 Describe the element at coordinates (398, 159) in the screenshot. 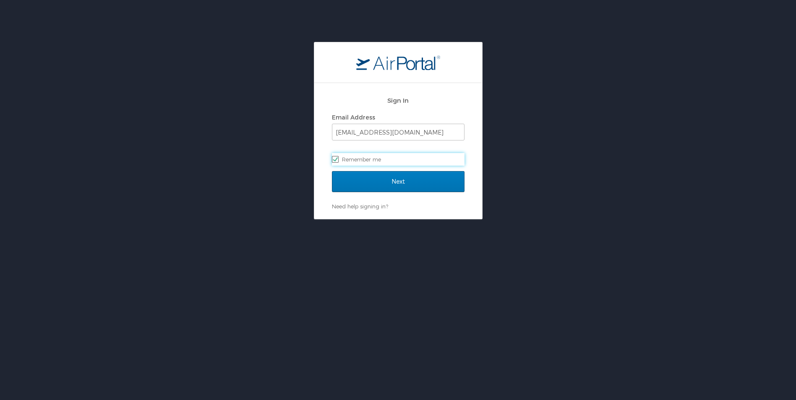

I see `label: Remember me` at that location.